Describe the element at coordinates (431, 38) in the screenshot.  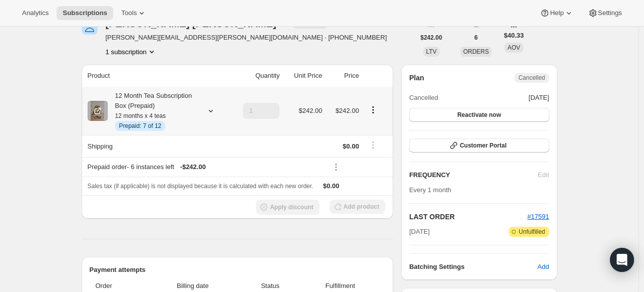
I see `button: $242.00` at that location.